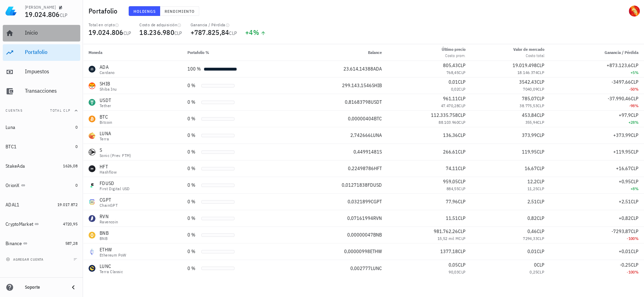  What do you see at coordinates (634, 11) in the screenshot?
I see `div: avatar` at bounding box center [634, 11].